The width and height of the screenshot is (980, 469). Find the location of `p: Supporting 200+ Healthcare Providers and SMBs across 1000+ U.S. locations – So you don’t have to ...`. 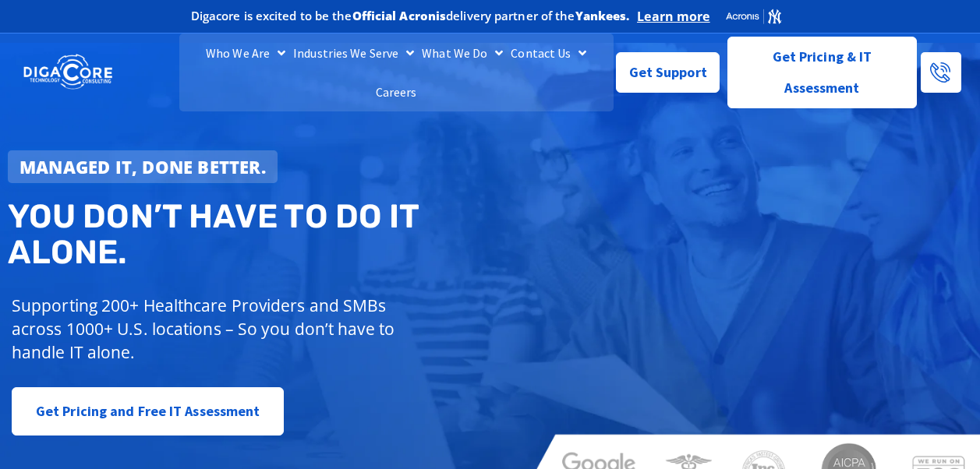

p: Supporting 200+ Healthcare Providers and SMBs across 1000+ U.S. locations – So you don’t have to ... is located at coordinates (211, 329).